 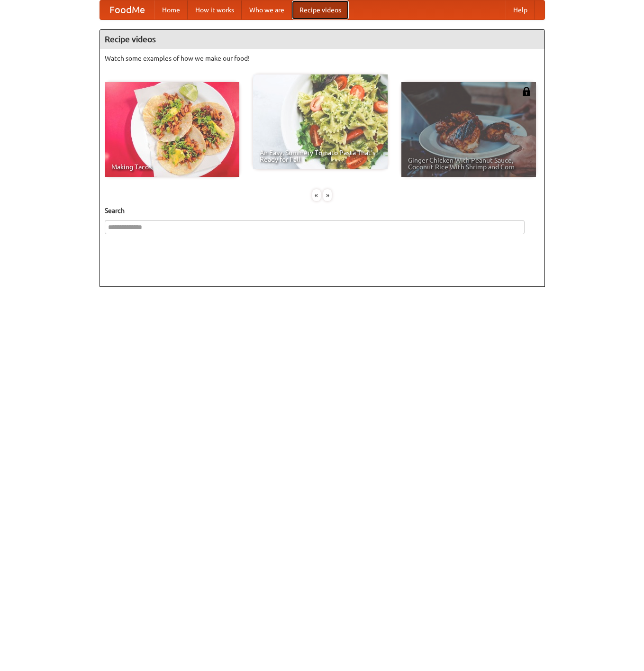 I want to click on a: FoodMe, so click(x=127, y=10).